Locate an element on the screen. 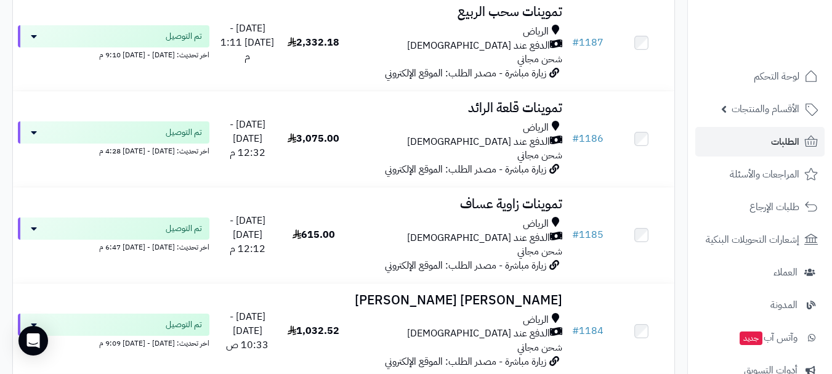 The height and width of the screenshot is (374, 832). a: إشعارات التحويلات البنكية is located at coordinates (760, 240).